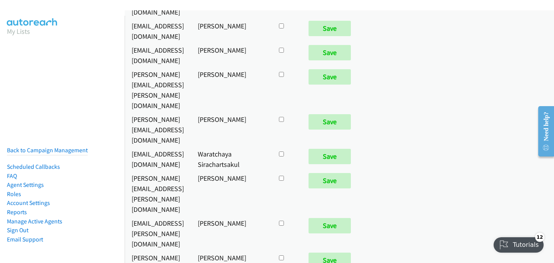 This screenshot has height=263, width=554. Describe the element at coordinates (18, 230) in the screenshot. I see `a: Sign Out` at that location.